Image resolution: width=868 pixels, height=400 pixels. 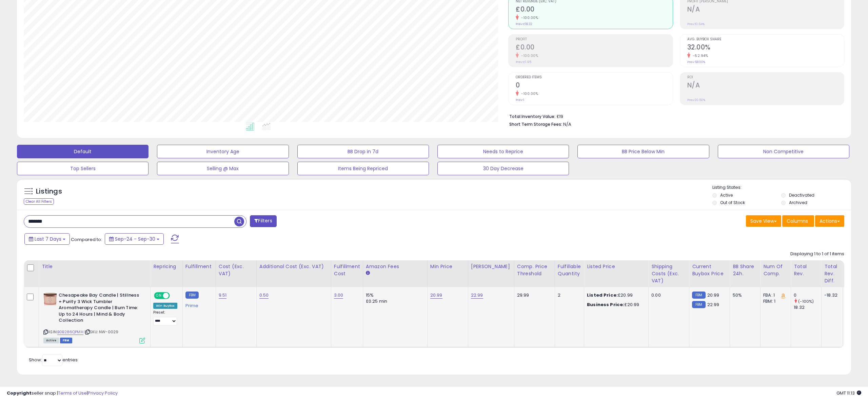 I want to click on li: £19, so click(x=674, y=116).